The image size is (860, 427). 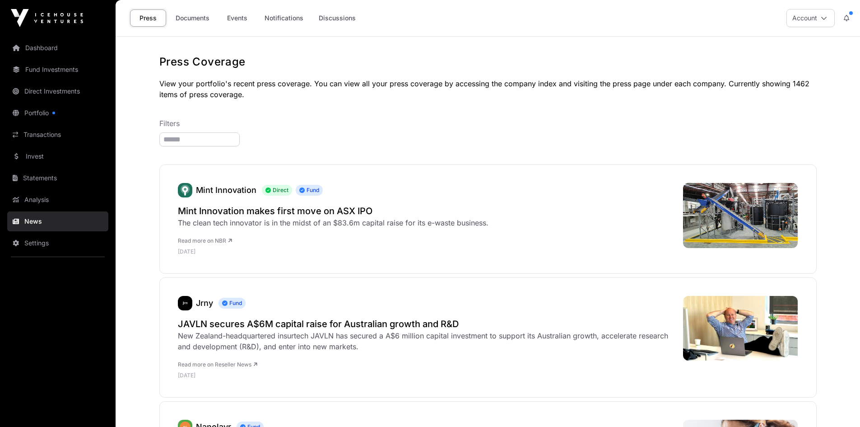 I want to click on a: Invest, so click(x=58, y=156).